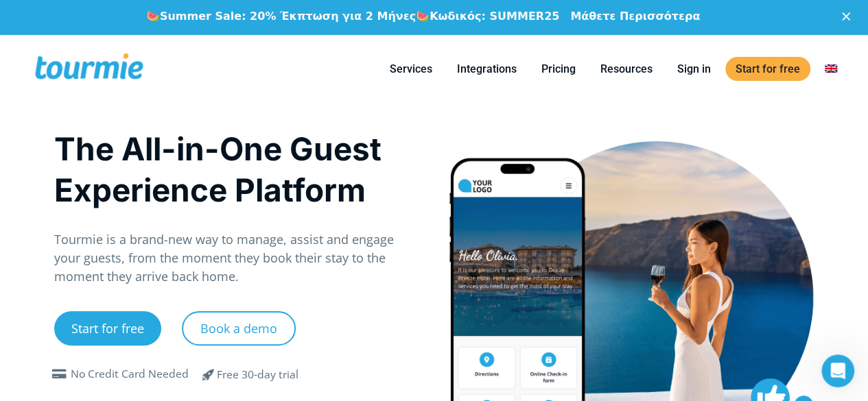 The width and height of the screenshot is (868, 401). What do you see at coordinates (257, 376) in the screenshot?
I see `div: Free 30-day trial` at bounding box center [257, 376].